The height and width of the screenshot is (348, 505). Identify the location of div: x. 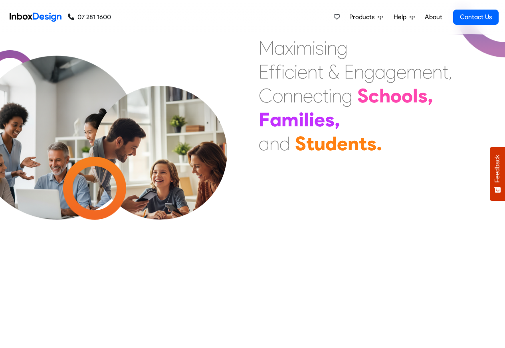
(289, 48).